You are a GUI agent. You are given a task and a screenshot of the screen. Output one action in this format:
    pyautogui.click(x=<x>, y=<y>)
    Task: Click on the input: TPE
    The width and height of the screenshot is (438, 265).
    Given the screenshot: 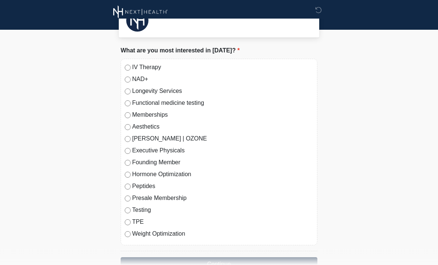 What is the action you would take?
    pyautogui.click(x=128, y=223)
    